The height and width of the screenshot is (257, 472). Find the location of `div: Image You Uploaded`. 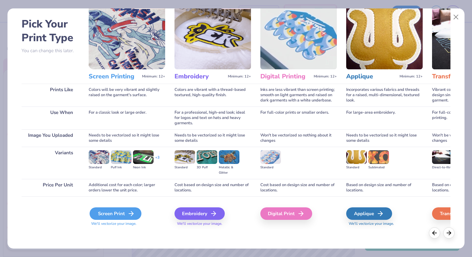

div: Image You Uploaded is located at coordinates (50, 138).